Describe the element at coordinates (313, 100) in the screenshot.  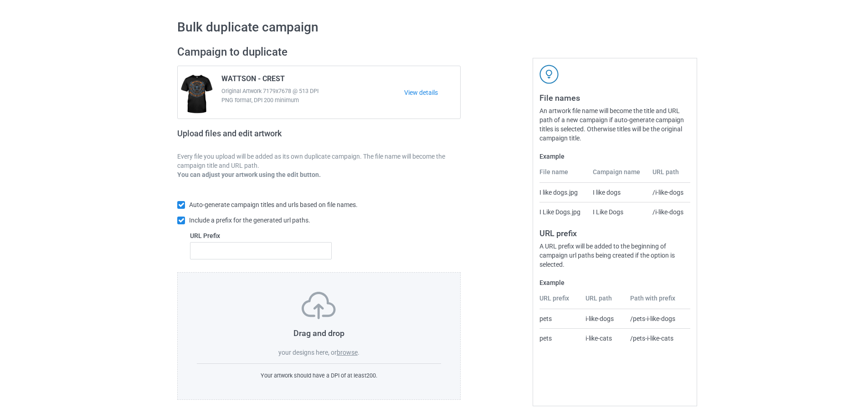
I see `span: PNG format, DPI 200 minimum` at that location.